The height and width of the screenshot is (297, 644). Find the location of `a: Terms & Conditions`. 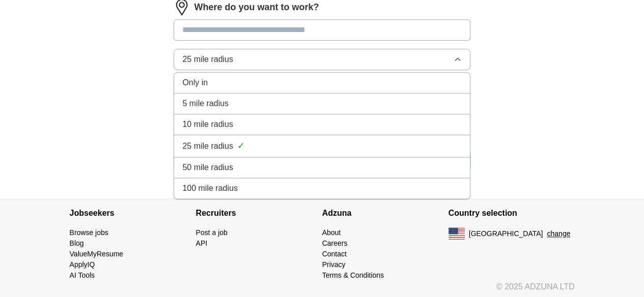

a: Terms & Conditions is located at coordinates (353, 276).